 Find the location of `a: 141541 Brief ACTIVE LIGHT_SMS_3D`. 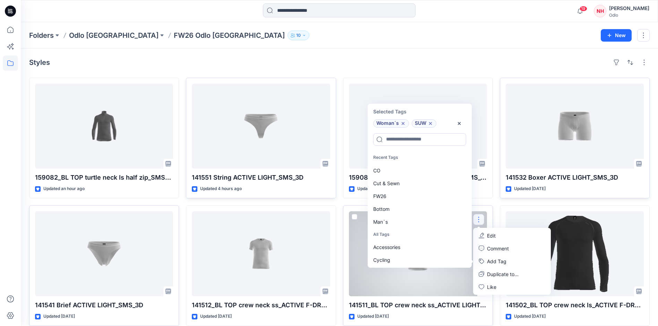

a: 141541 Brief ACTIVE LIGHT_SMS_3D is located at coordinates (104, 254).